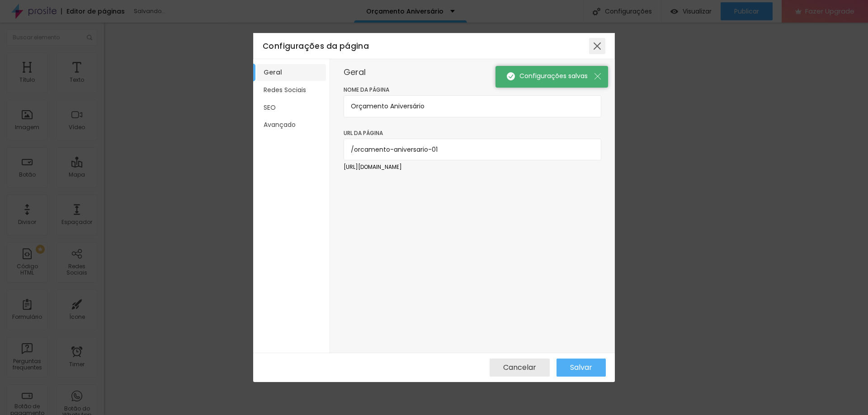  What do you see at coordinates (581, 368) in the screenshot?
I see `button: Salvar` at bounding box center [581, 368].